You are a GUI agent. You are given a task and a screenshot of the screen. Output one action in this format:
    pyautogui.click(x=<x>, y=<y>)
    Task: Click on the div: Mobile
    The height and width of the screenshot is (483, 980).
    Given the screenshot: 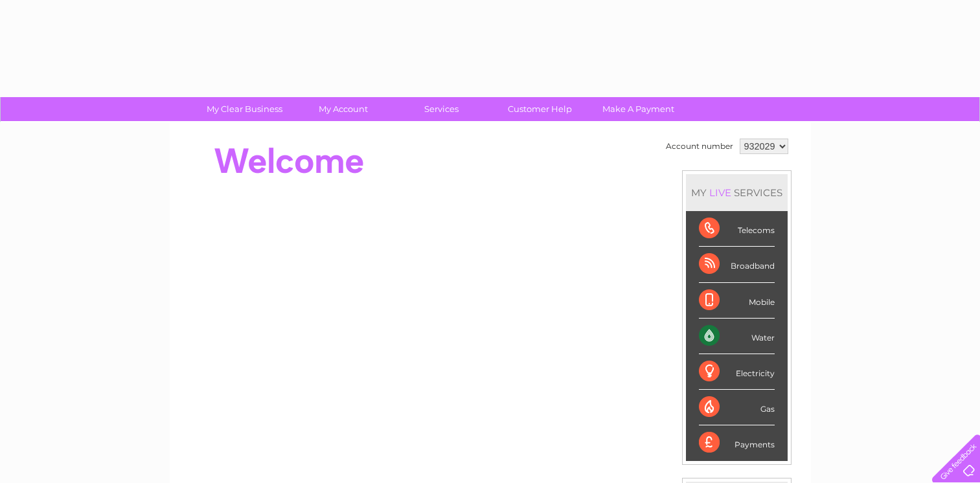 What is the action you would take?
    pyautogui.click(x=736, y=301)
    